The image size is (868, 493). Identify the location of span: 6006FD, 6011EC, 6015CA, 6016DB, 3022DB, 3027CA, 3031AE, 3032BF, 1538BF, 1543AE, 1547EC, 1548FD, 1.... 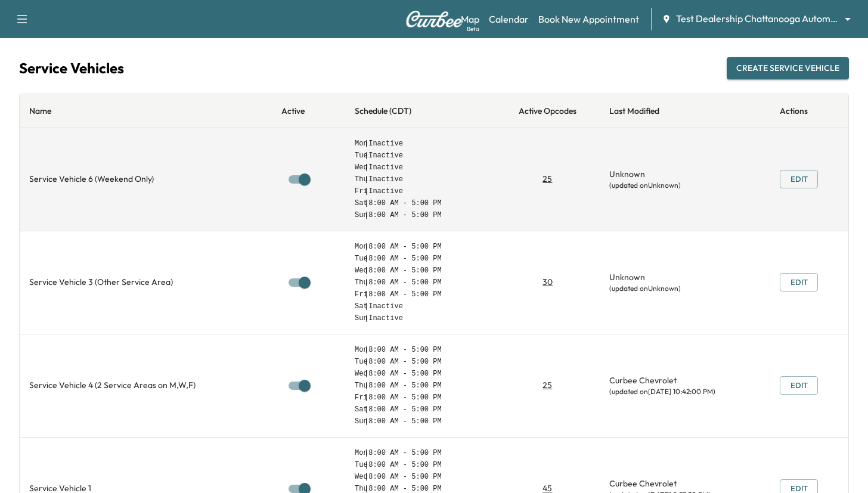
(547, 179).